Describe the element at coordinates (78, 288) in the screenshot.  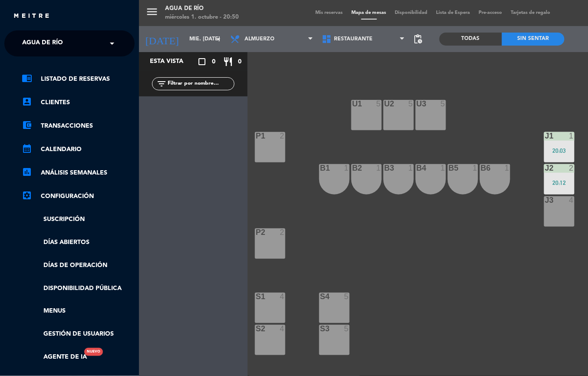
I see `a: Disponibilidad pública` at that location.